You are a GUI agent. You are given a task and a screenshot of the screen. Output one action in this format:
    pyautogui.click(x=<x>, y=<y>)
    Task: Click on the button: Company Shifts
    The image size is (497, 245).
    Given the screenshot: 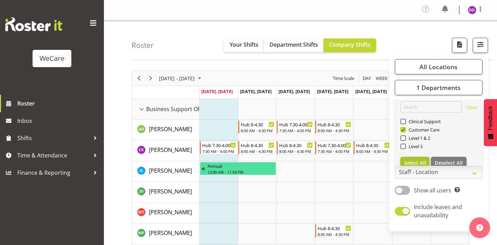 What is the action you would take?
    pyautogui.click(x=350, y=45)
    